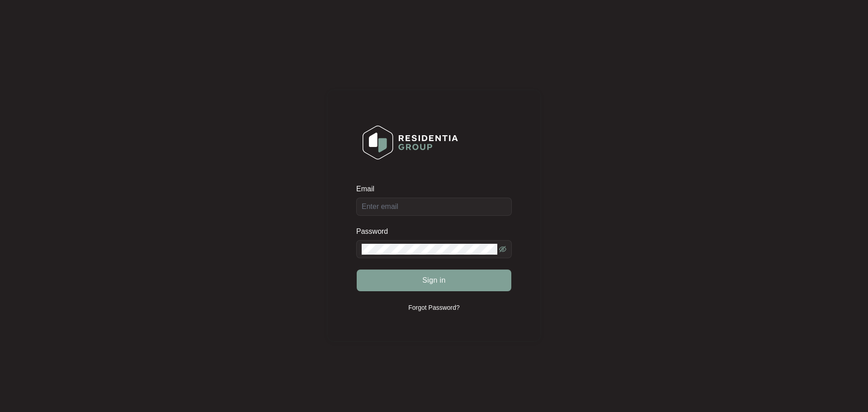 The width and height of the screenshot is (868, 412). Describe the element at coordinates (375, 231) in the screenshot. I see `label: Password` at that location.